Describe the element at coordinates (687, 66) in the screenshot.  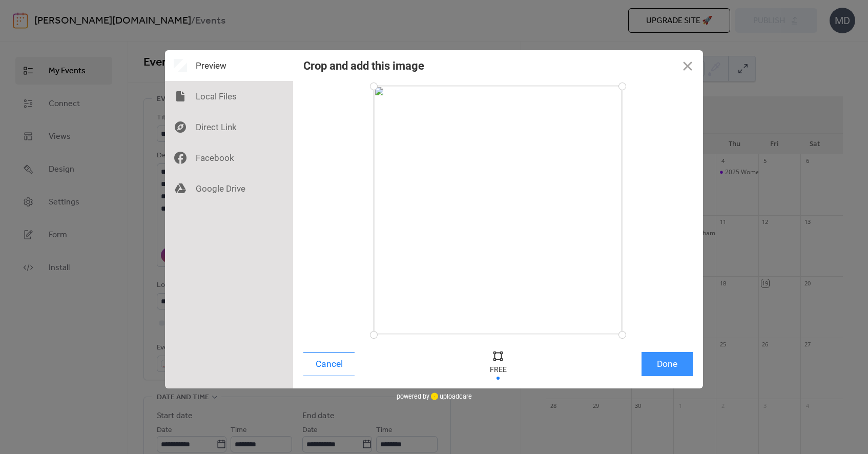
I see `button: Close` at that location.